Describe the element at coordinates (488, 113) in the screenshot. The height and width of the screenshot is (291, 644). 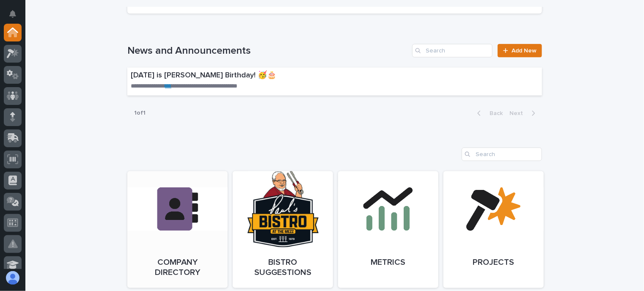
I see `button: Back` at that location.